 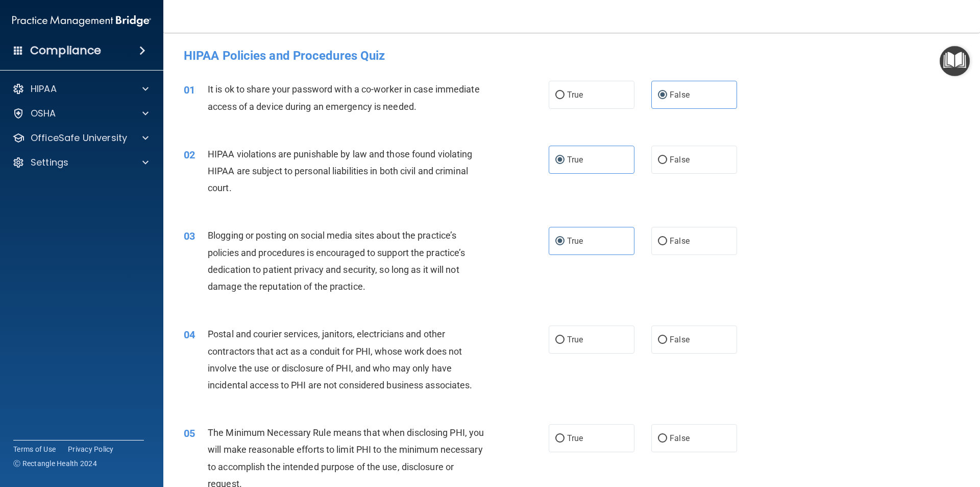 What do you see at coordinates (571, 56) in the screenshot?
I see `h4: HIPAA Policies and Procedures Quiz` at bounding box center [571, 56].